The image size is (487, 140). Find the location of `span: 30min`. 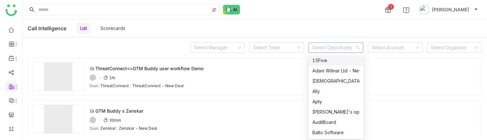

span: 30min is located at coordinates (115, 120).